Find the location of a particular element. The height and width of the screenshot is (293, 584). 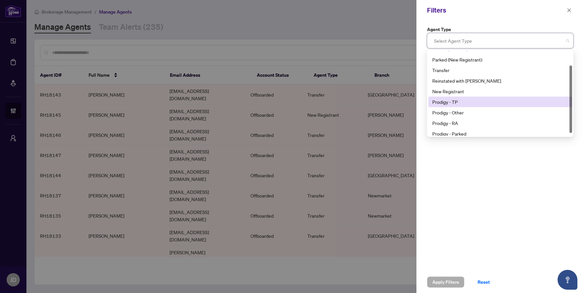

div: Prodigy - Parked is located at coordinates (500, 134).